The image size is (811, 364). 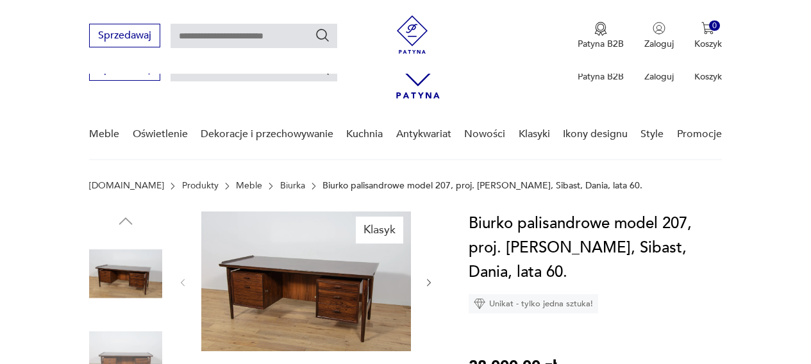 I want to click on a: Biurka, so click(x=292, y=186).